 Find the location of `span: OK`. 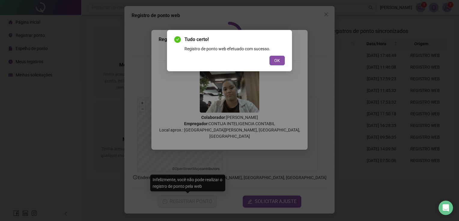

span: OK is located at coordinates (277, 61).